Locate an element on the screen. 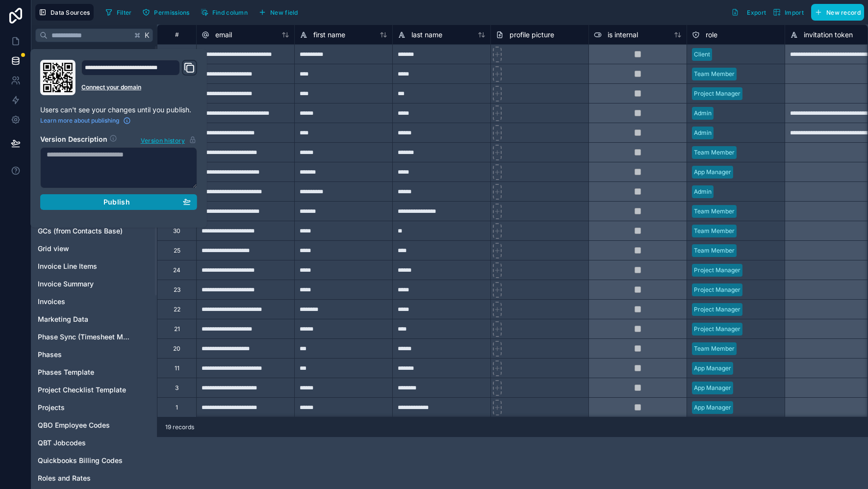 This screenshot has width=868, height=489. div: Phase Sync (Timesheet Migration) is located at coordinates (94, 337).